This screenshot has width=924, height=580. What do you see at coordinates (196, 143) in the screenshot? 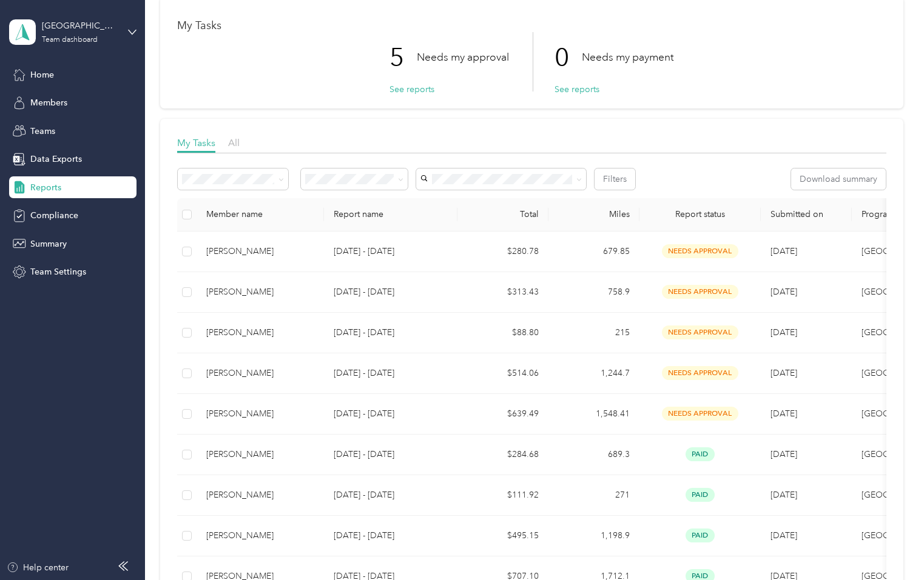
I see `span: My Tasks` at bounding box center [196, 143].